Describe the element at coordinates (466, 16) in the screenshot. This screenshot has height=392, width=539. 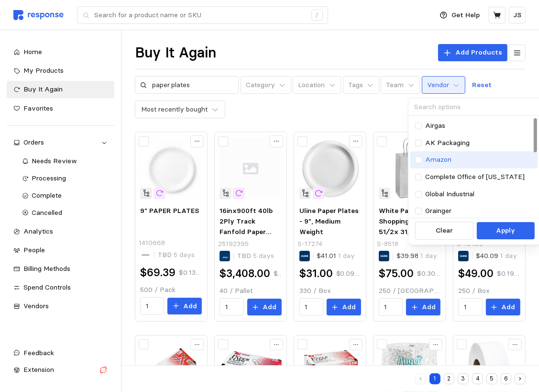
I see `p: Get Help` at that location.